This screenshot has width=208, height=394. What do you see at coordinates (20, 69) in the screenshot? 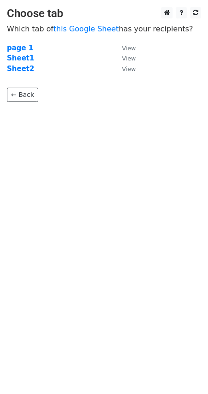
I see `a: Sheet2` at bounding box center [20, 69].